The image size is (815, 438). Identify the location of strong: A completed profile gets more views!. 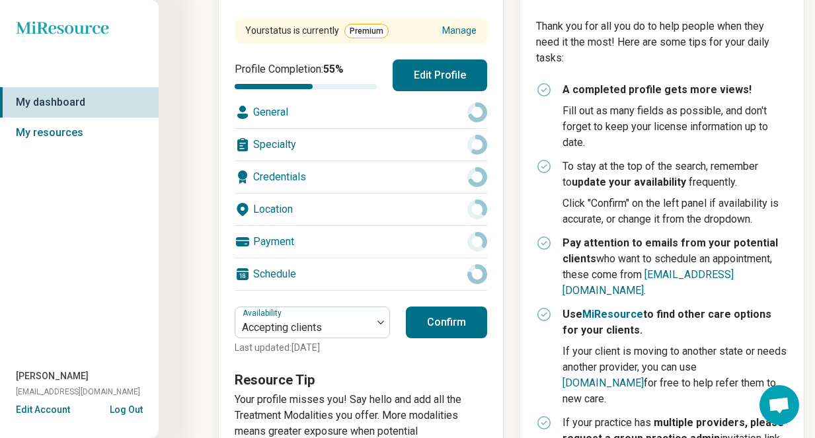
(657, 89).